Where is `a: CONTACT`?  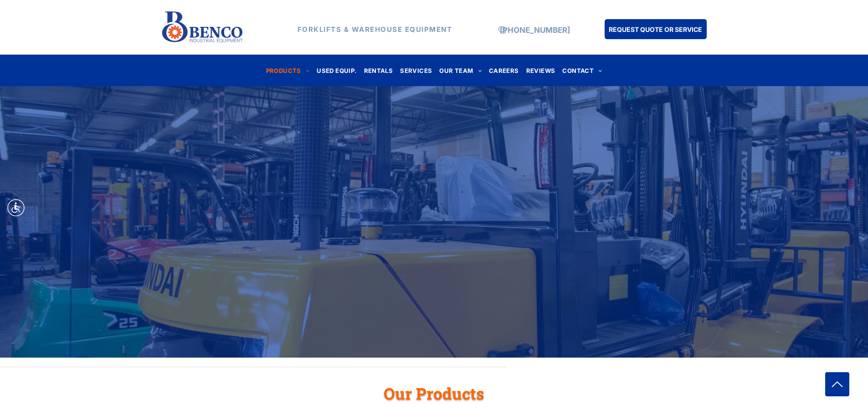 a: CONTACT is located at coordinates (582, 70).